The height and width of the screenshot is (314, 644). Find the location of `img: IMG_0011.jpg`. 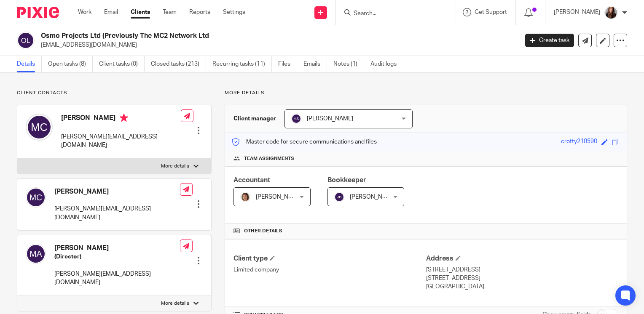

img: IMG_0011.jpg is located at coordinates (611, 13).